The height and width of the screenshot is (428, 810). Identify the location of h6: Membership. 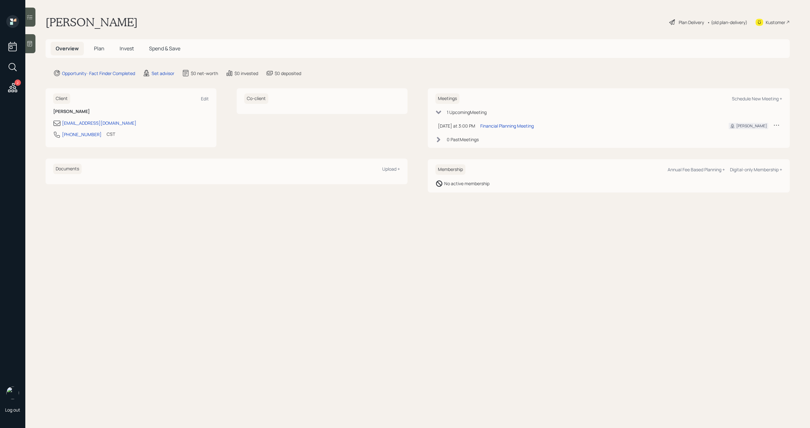
(450, 169).